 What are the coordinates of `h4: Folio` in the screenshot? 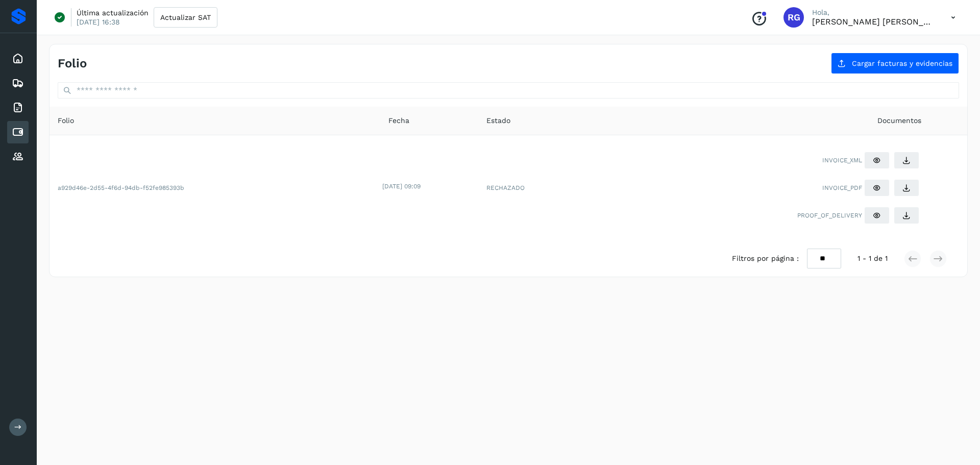 It's located at (72, 64).